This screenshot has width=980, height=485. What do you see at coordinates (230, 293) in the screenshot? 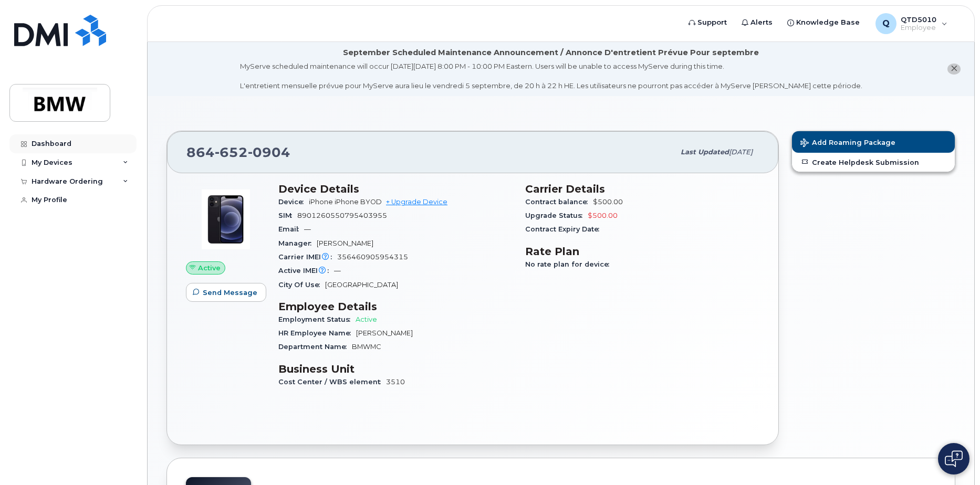
I see `span: Send Message` at bounding box center [230, 293].